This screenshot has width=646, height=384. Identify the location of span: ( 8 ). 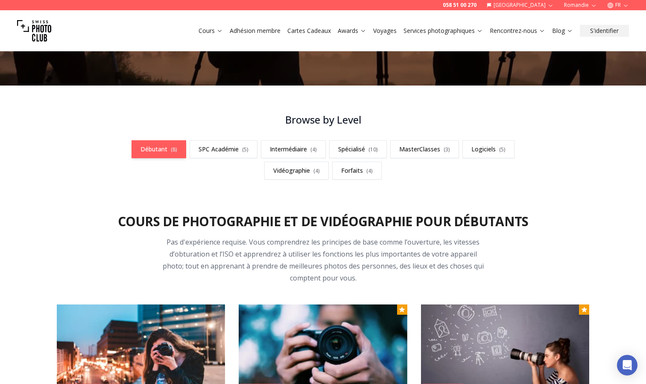
(174, 149).